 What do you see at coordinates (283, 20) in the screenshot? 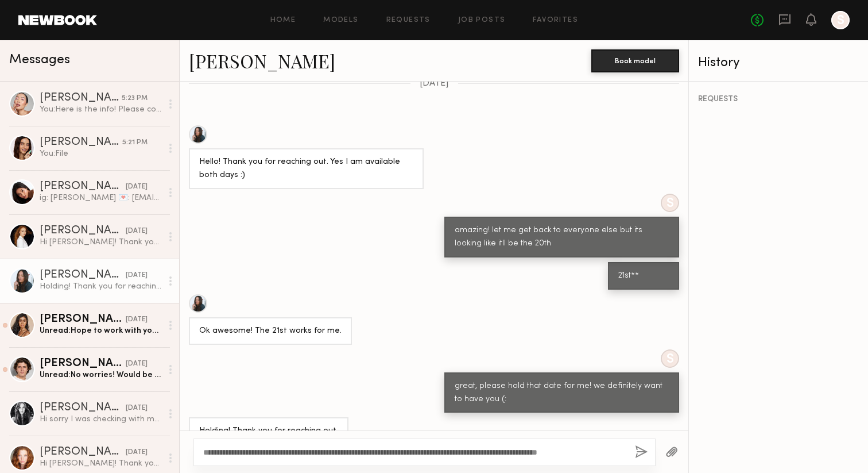
I see `a: Home` at bounding box center [283, 20].